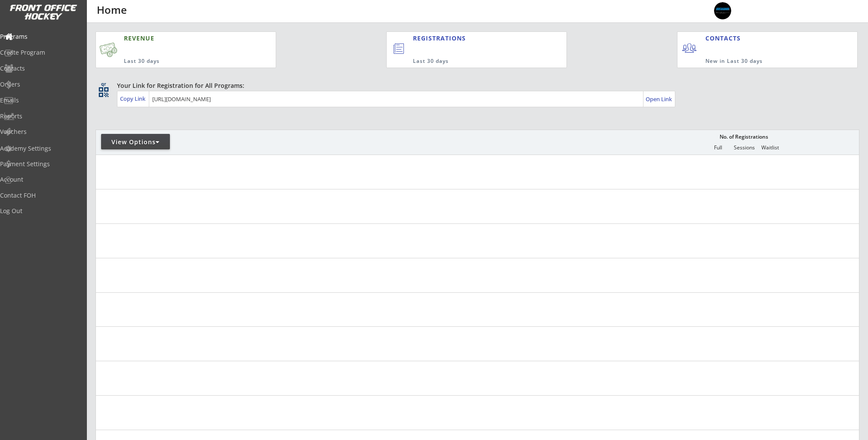  What do you see at coordinates (770, 148) in the screenshot?
I see `div: Waitlist` at bounding box center [770, 148].